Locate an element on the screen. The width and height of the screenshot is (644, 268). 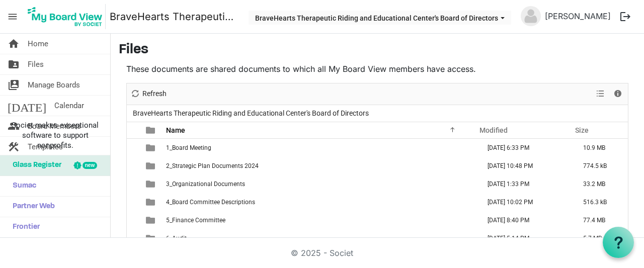
td: 5_Finance Committee is template cell column header Name is located at coordinates (320, 220).